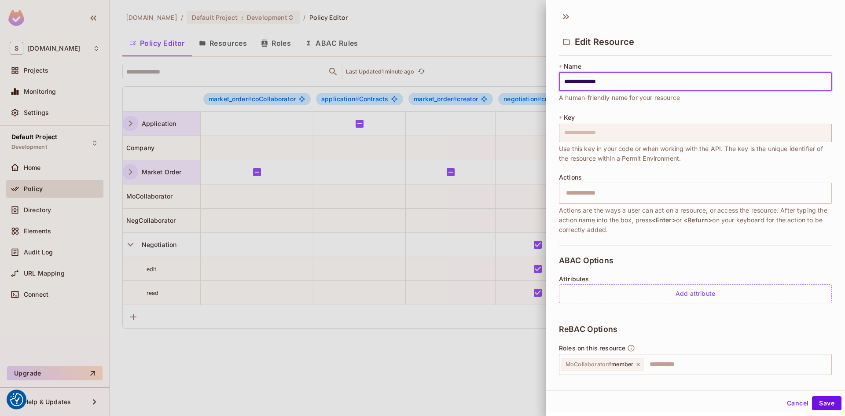 The width and height of the screenshot is (845, 416). Describe the element at coordinates (695, 154) in the screenshot. I see `span: Use this key in your code or when working with the API. The key is the unique identifier of the r...` at that location.